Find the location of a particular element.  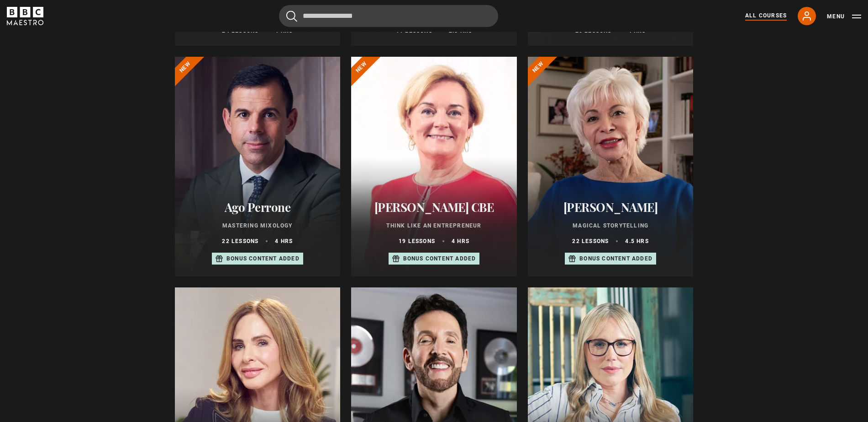

button: Toggle navigation is located at coordinates (844, 16).